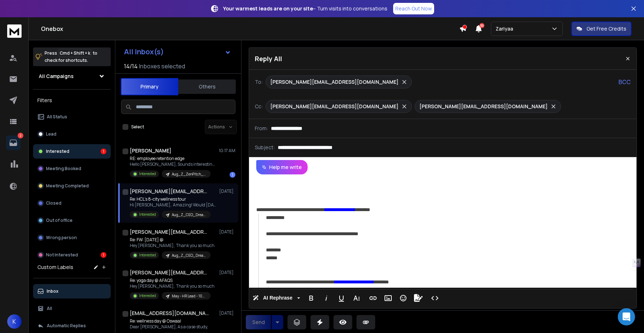 This screenshot has height=333, width=644. Describe the element at coordinates (278, 298) in the screenshot. I see `span: AI Rephrase` at that location.